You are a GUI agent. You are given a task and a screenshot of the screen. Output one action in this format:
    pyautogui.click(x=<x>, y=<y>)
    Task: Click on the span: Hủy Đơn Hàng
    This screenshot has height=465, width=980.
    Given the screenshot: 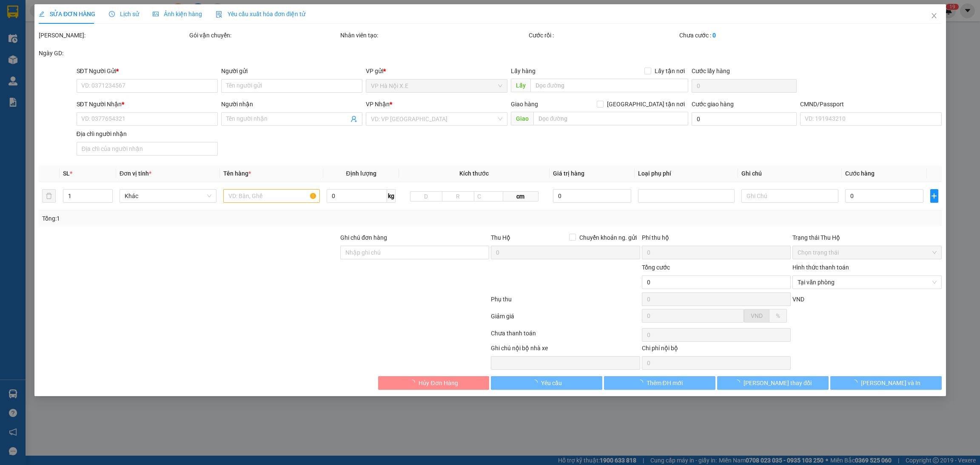 What is the action you would take?
    pyautogui.click(x=438, y=383)
    